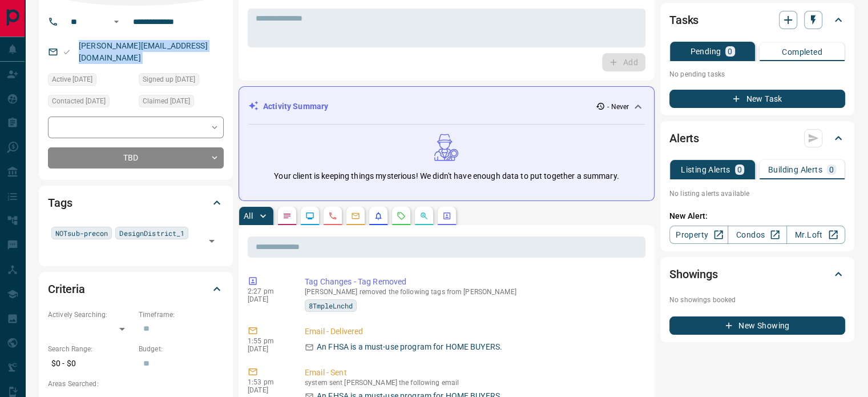 This screenshot has height=397, width=868. Describe the element at coordinates (287, 216) in the screenshot. I see `svg: Notes` at that location.